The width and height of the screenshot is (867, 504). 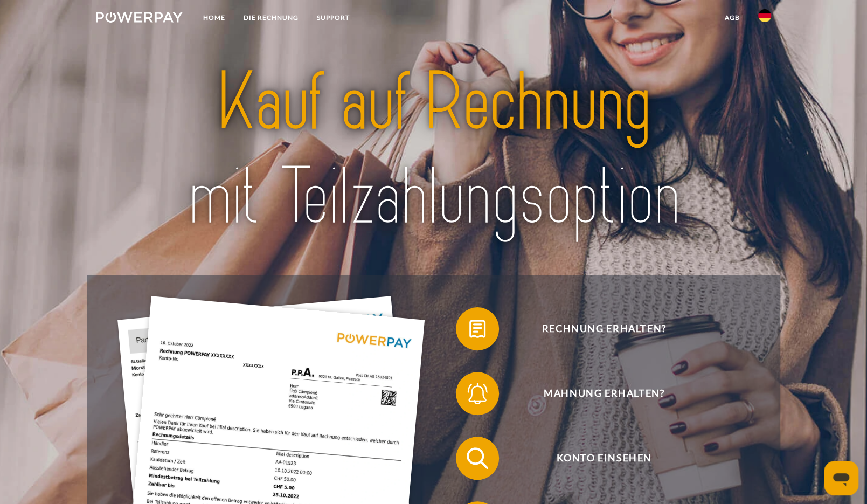 What do you see at coordinates (596, 458) in the screenshot?
I see `button: Konto einsehen` at bounding box center [596, 458].